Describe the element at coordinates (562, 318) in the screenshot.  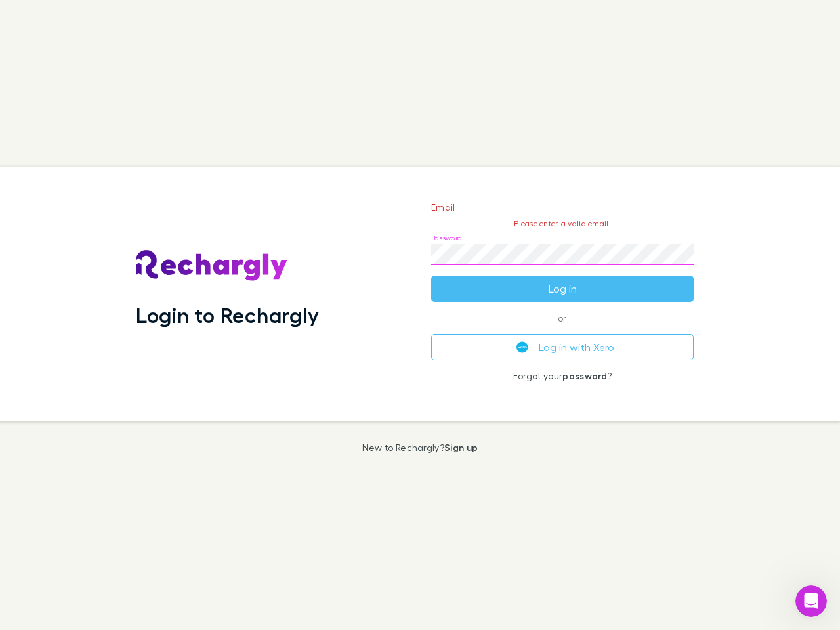
I see `span: or` at that location.